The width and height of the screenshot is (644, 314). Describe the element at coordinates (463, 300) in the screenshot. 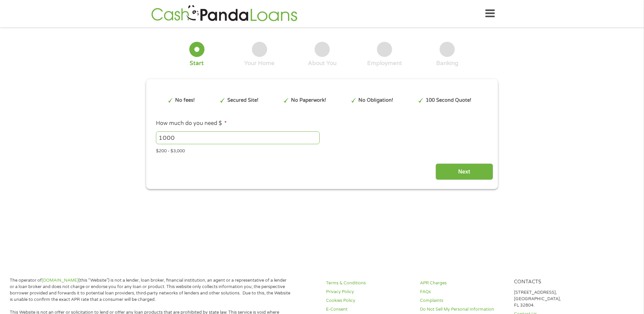

I see `a: Complaints` at that location.